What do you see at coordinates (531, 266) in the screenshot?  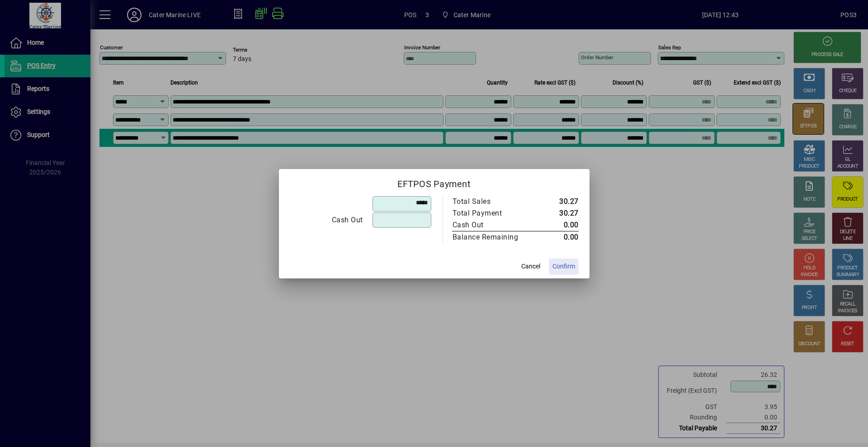 I see `span: Cancel` at bounding box center [531, 266].